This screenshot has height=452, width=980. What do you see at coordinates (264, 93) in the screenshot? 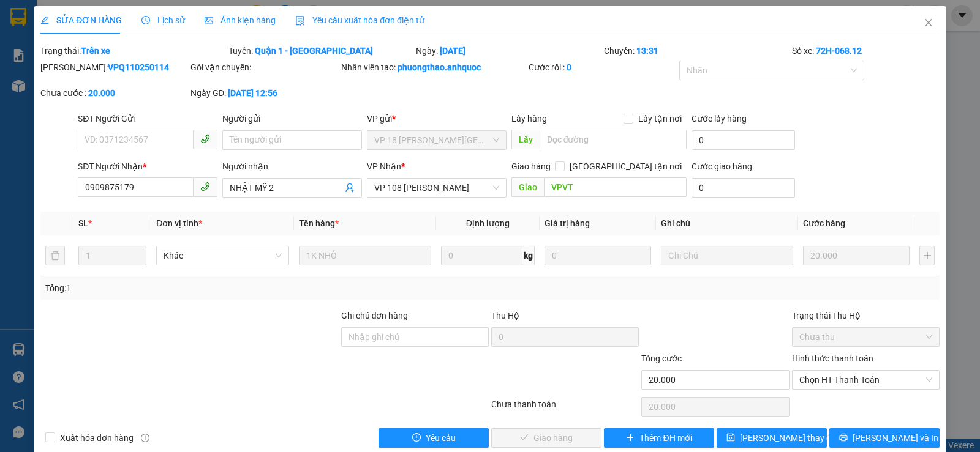
I see `div: Ngày GD:` at bounding box center [264, 93].